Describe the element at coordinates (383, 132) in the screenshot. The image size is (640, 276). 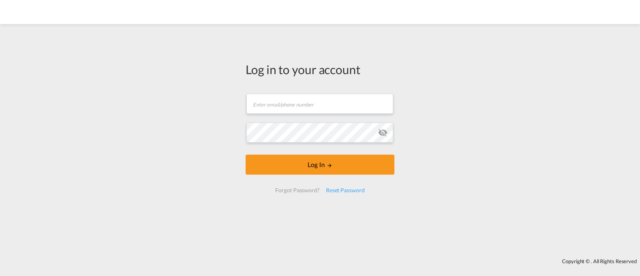
I see `md-icon: icon-eye-off` at that location.